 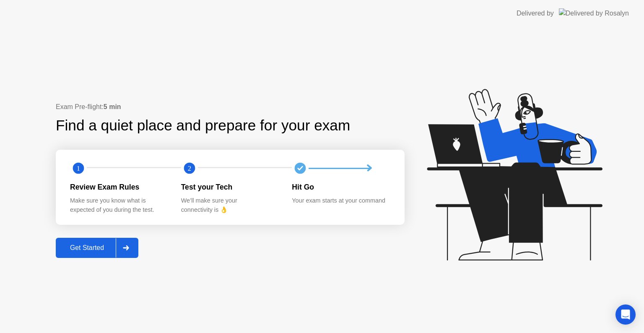 What do you see at coordinates (230, 187) in the screenshot?
I see `div: Test your Tech` at bounding box center [230, 187].